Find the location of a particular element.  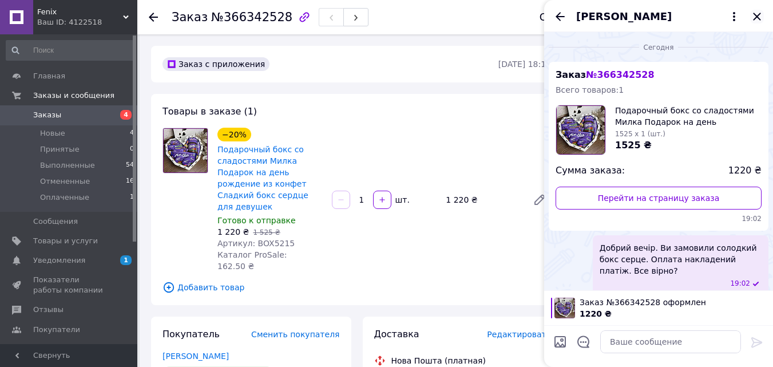

span: № 366342528 is located at coordinates (620, 74).